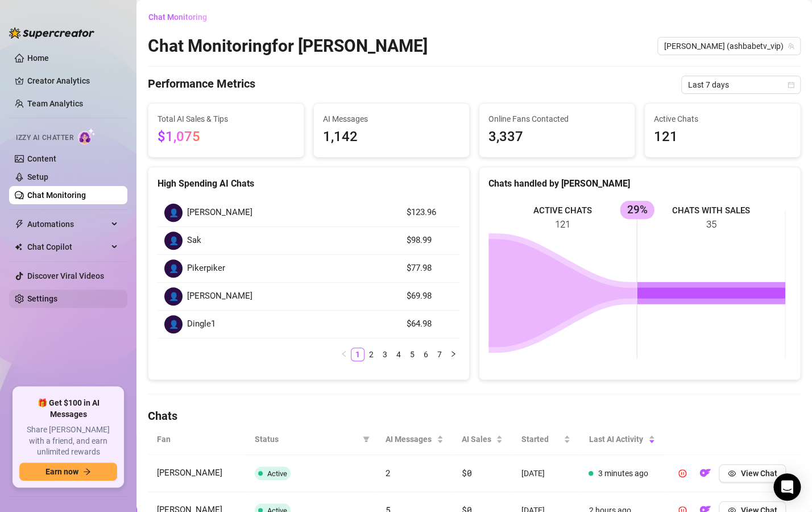  What do you see at coordinates (722, 119) in the screenshot?
I see `span: Active Chats` at bounding box center [722, 119].